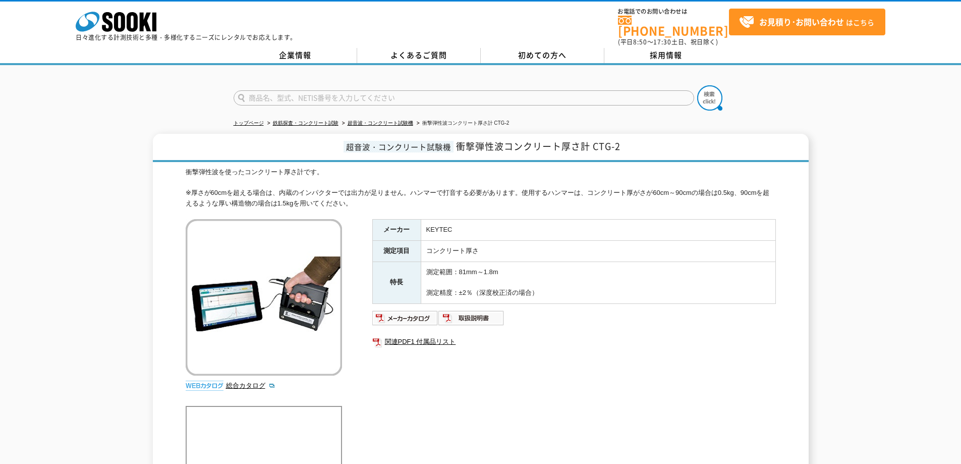 The width and height of the screenshot is (961, 464). What do you see at coordinates (598, 251) in the screenshot?
I see `td: コンクリート厚さ` at bounding box center [598, 251].